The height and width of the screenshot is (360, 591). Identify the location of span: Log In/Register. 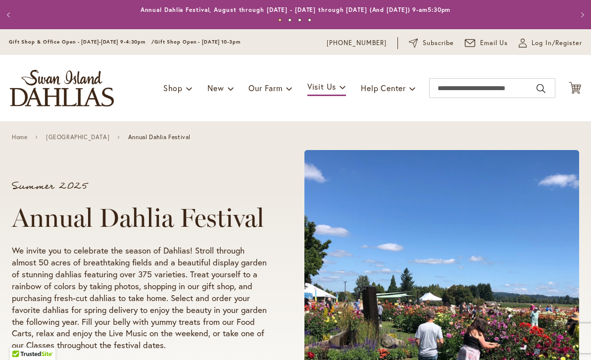
(557, 43).